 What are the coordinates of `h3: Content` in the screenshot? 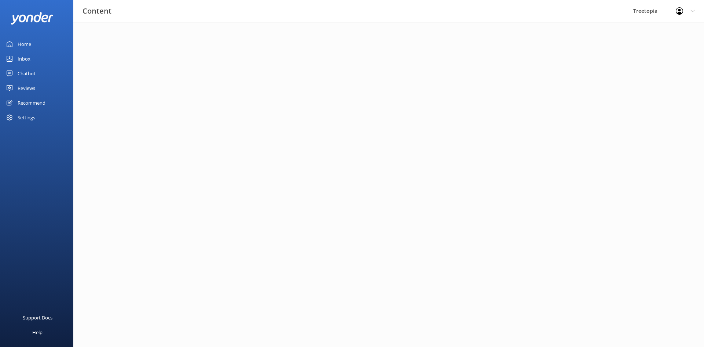 It's located at (97, 11).